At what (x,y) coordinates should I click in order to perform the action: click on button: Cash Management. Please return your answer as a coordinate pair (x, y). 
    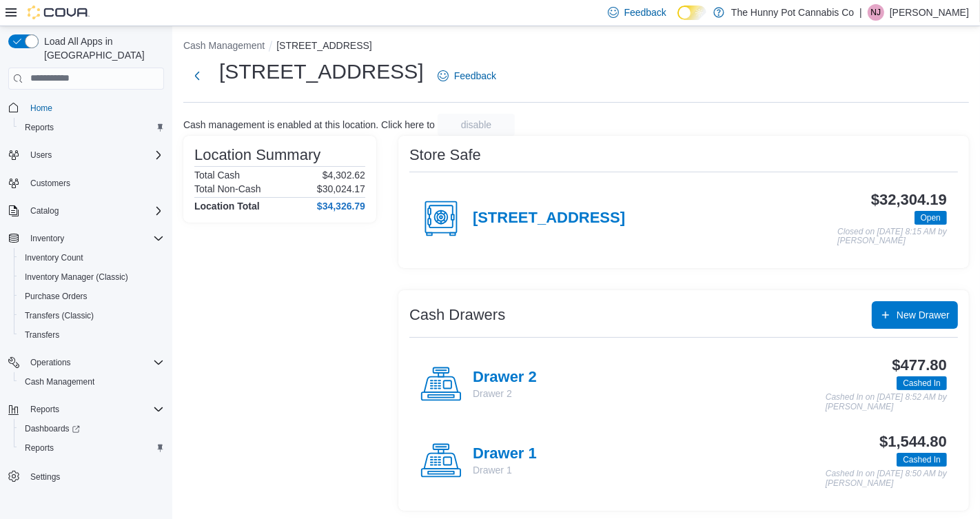
    Looking at the image, I should click on (224, 46).